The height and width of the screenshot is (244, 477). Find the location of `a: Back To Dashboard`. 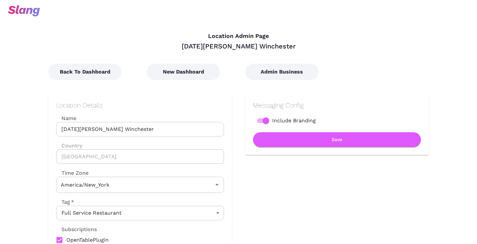

a: Back To Dashboard is located at coordinates (85, 72).